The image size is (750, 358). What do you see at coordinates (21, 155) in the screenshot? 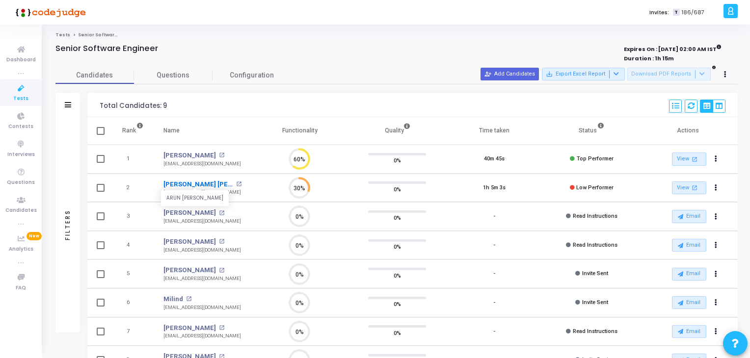
I see `span: Interviews` at bounding box center [21, 155].